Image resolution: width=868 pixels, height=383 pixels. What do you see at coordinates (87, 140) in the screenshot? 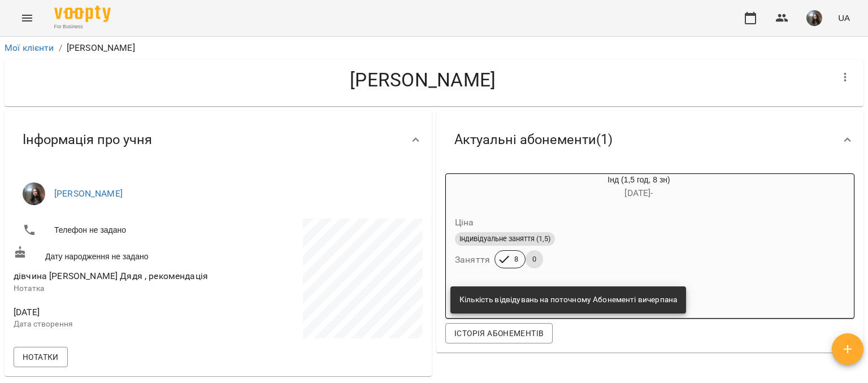
I see `span: Інформація про учня` at bounding box center [87, 140].